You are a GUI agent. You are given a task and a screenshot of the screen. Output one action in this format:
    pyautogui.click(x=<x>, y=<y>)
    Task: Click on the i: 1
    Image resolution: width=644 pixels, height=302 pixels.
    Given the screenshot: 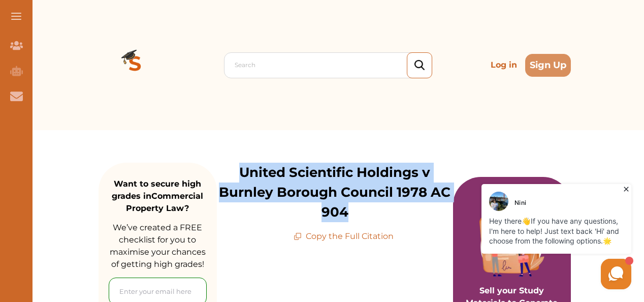 What is the action you would take?
    pyautogui.click(x=229, y=79)
    